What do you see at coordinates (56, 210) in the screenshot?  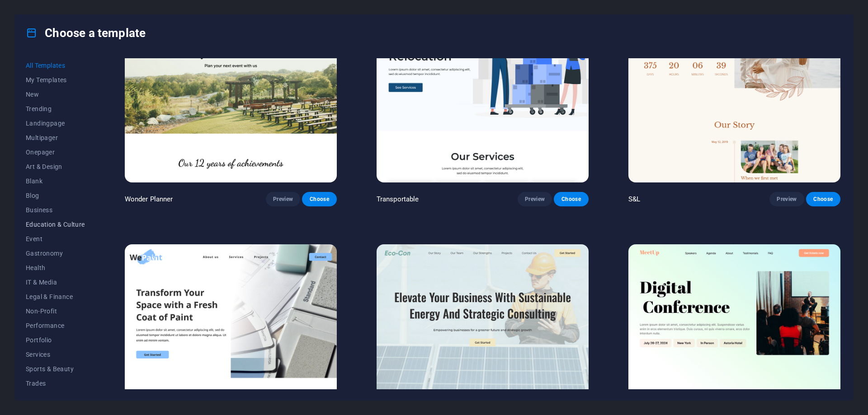 I see `span: Business` at bounding box center [56, 210].